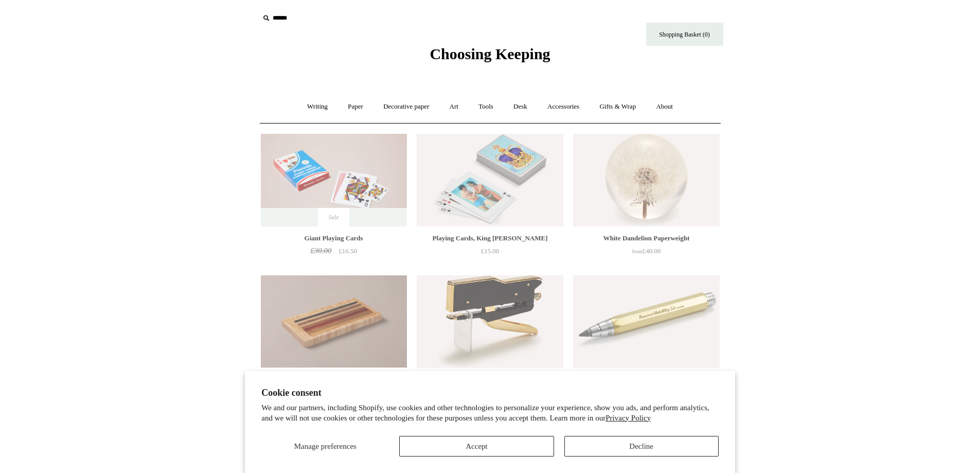 The width and height of the screenshot is (980, 473). Describe the element at coordinates (646, 181) in the screenshot. I see `a: White Dandelion Paperweight White Dandelion Paperweight` at that location.